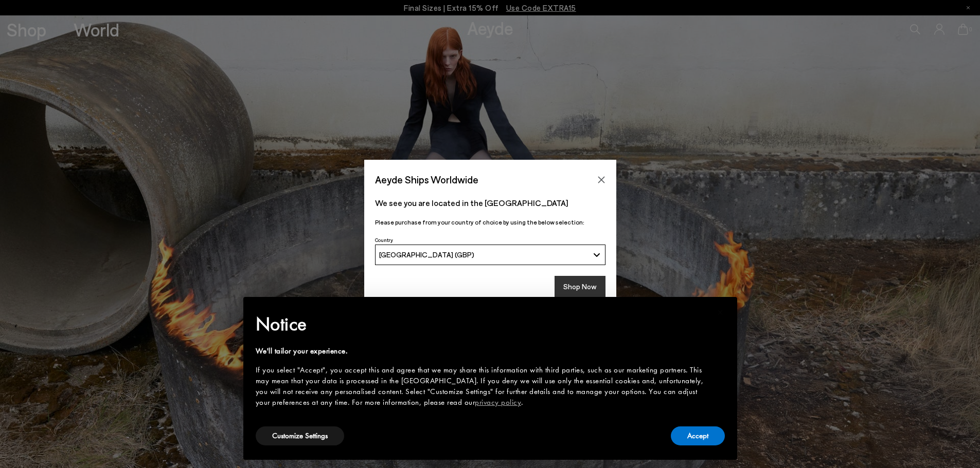 This screenshot has height=468, width=980. What do you see at coordinates (601, 180) in the screenshot?
I see `button: Close` at bounding box center [601, 180].